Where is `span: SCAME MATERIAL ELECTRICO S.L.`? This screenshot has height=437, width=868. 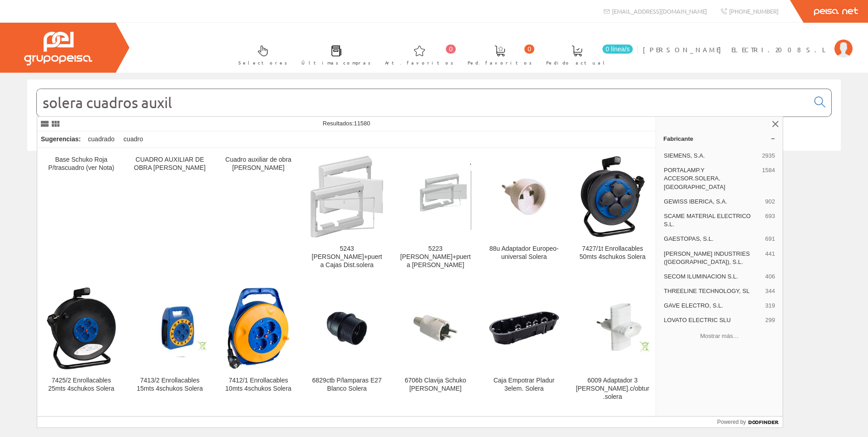 span: SCAME MATERIAL ELECTRICO S.L. is located at coordinates (712, 220).